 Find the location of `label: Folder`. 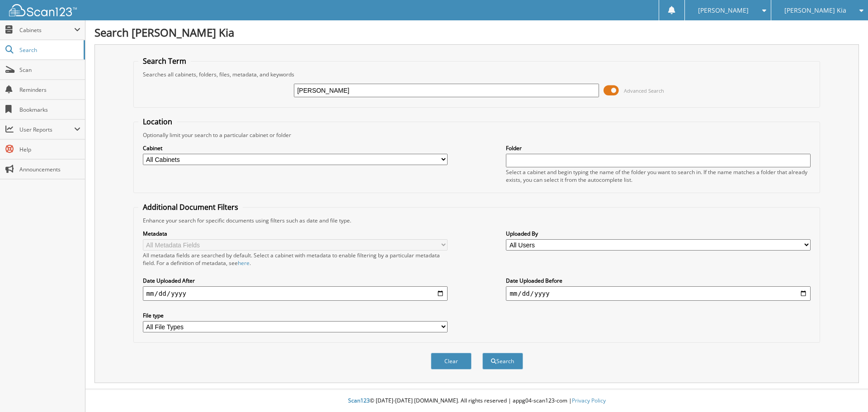

label: Folder is located at coordinates (658, 148).